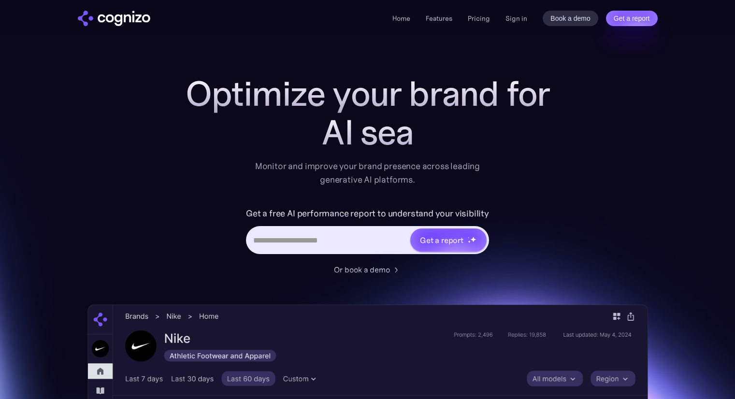  I want to click on form: Hero URL Input Form, so click(367, 233).